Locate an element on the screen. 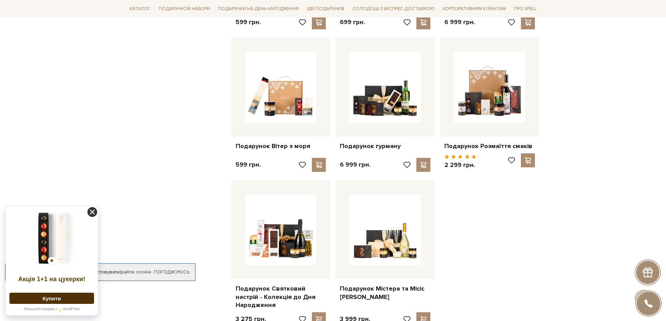 Image resolution: width=666 pixels, height=321 pixels. a: Подарунок Вітер з моря is located at coordinates (281, 146).